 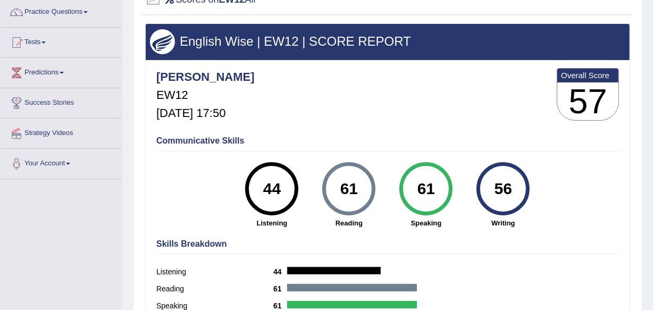 I want to click on h3: 57, so click(x=587, y=101).